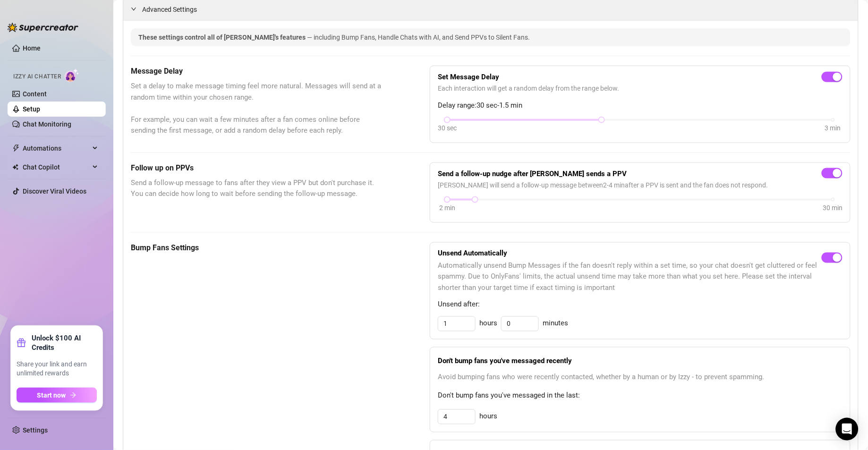 The height and width of the screenshot is (450, 868). I want to click on h5: Bump Fans Settings, so click(256, 248).